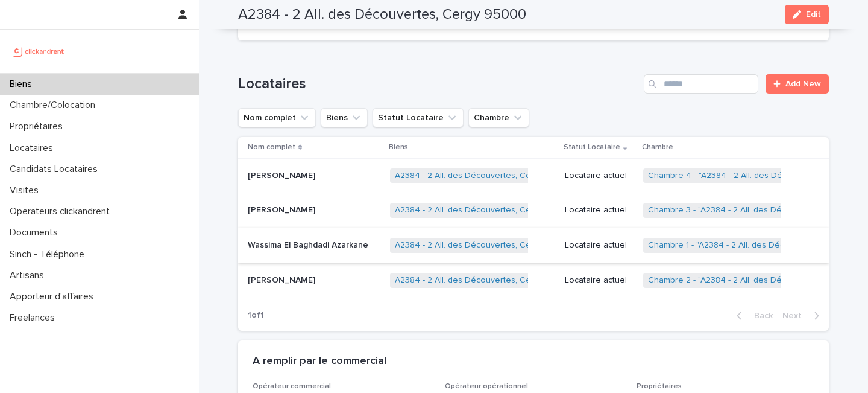 Image resolution: width=868 pixels, height=393 pixels. What do you see at coordinates (38, 51) in the screenshot?
I see `img: UCB0brd3T0yccxBKYDjQ` at bounding box center [38, 51].